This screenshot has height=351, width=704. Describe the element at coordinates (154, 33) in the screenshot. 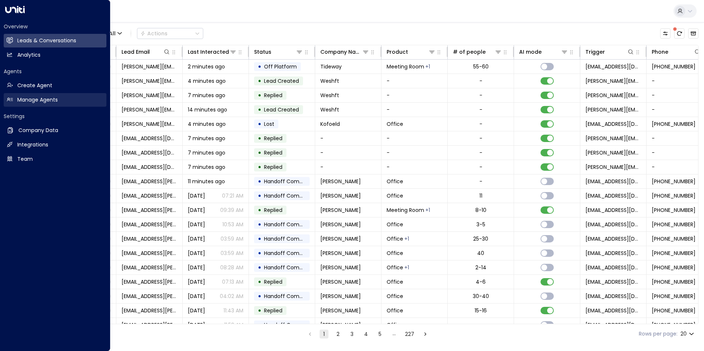

I see `div: Actions` at that location.